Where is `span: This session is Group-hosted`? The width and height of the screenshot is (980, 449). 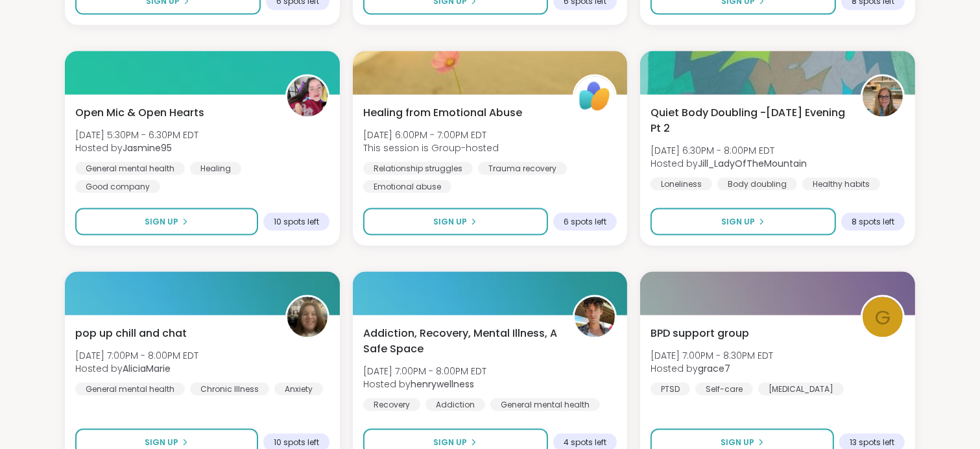 span: This session is Group-hosted is located at coordinates (430, 148).